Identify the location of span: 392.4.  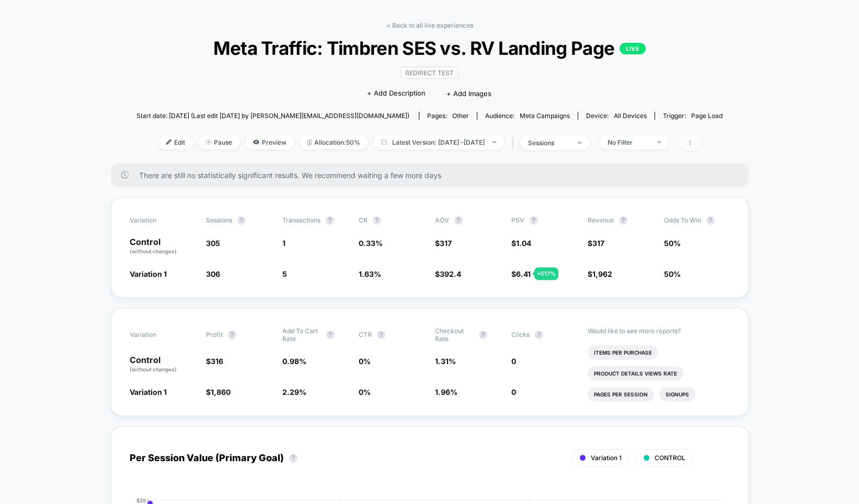
(450, 274).